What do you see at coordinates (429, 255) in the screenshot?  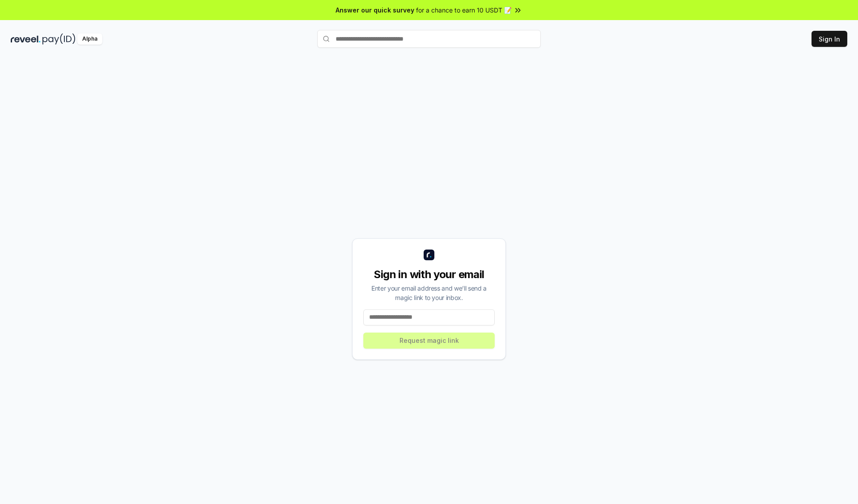 I see `img: logo_small` at bounding box center [429, 255].